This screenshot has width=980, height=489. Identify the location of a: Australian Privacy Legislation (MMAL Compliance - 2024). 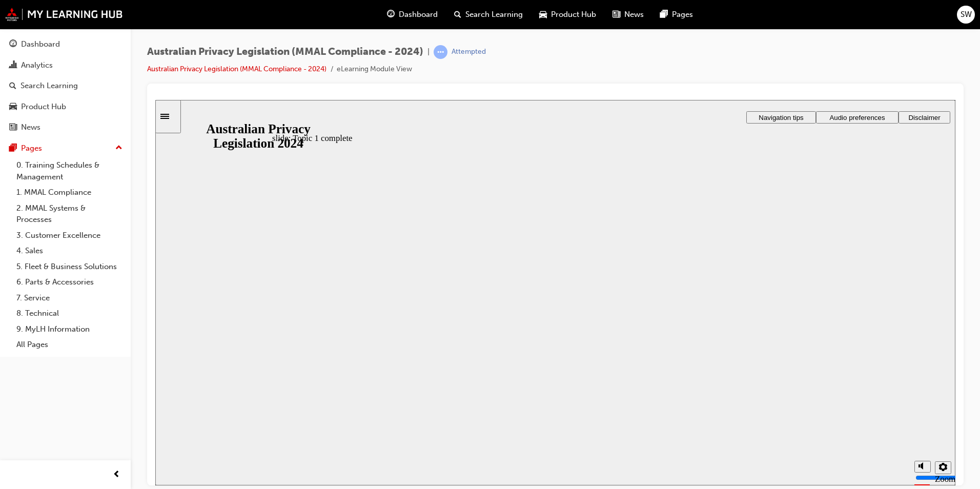
(237, 69).